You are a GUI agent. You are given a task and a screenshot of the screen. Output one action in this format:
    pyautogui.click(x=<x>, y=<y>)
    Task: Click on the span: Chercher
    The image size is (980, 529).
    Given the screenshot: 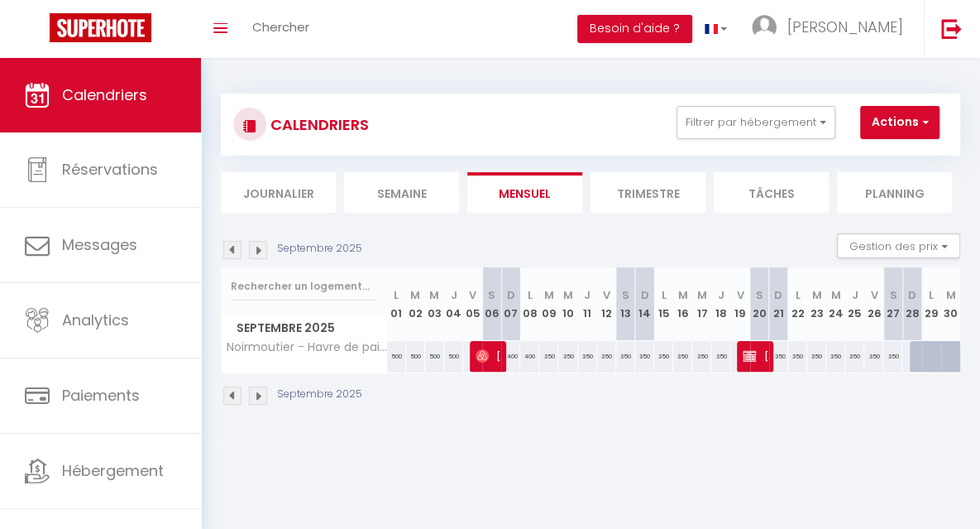 What is the action you would take?
    pyautogui.click(x=280, y=26)
    